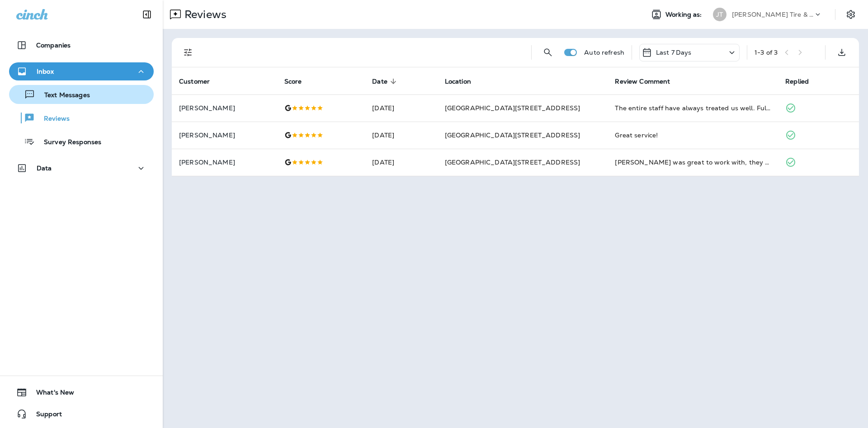 This screenshot has width=868, height=428. I want to click on span: What's New, so click(50, 395).